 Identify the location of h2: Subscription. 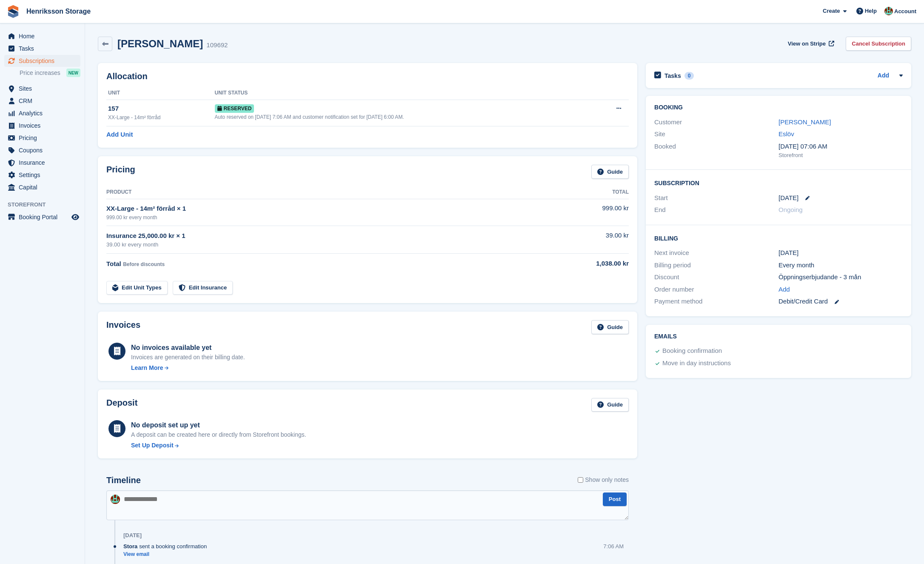
(779, 182).